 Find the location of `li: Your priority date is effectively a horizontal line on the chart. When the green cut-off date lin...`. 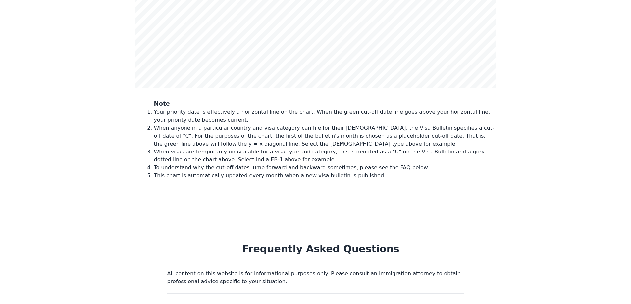

li: Your priority date is effectively a horizontal line on the chart. When the green cut-off date lin... is located at coordinates (325, 116).